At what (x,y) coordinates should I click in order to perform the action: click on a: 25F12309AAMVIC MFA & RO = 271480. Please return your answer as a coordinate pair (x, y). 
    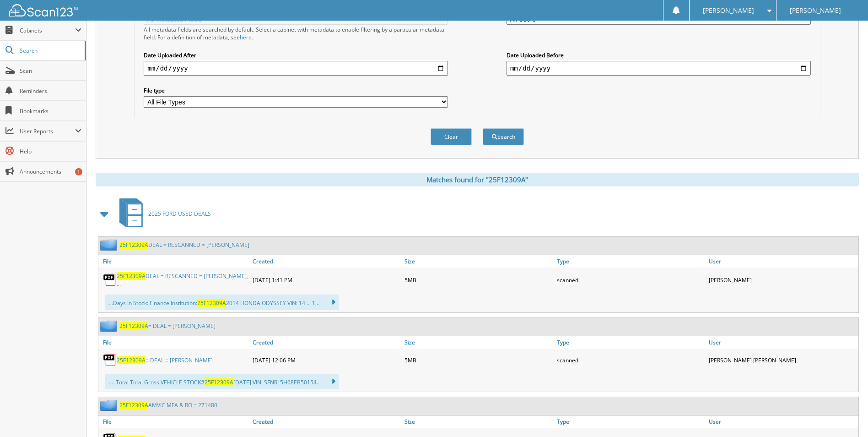
    Looking at the image, I should click on (168, 404).